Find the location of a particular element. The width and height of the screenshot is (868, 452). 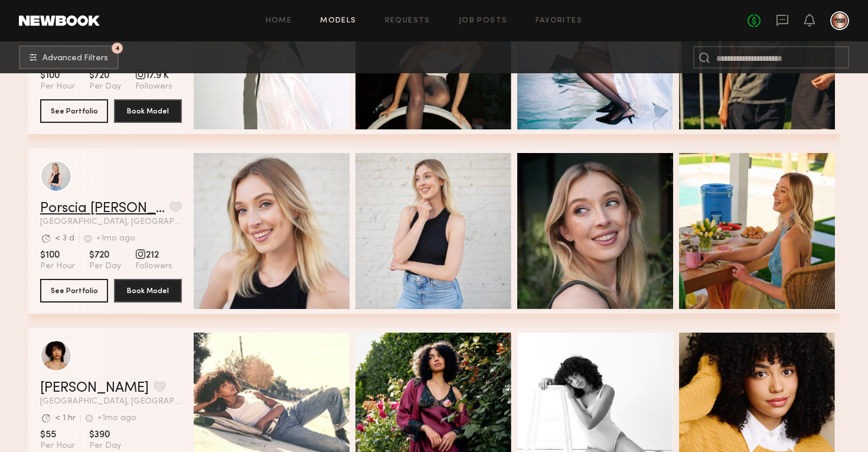

div: < 1 hr is located at coordinates (65, 418).